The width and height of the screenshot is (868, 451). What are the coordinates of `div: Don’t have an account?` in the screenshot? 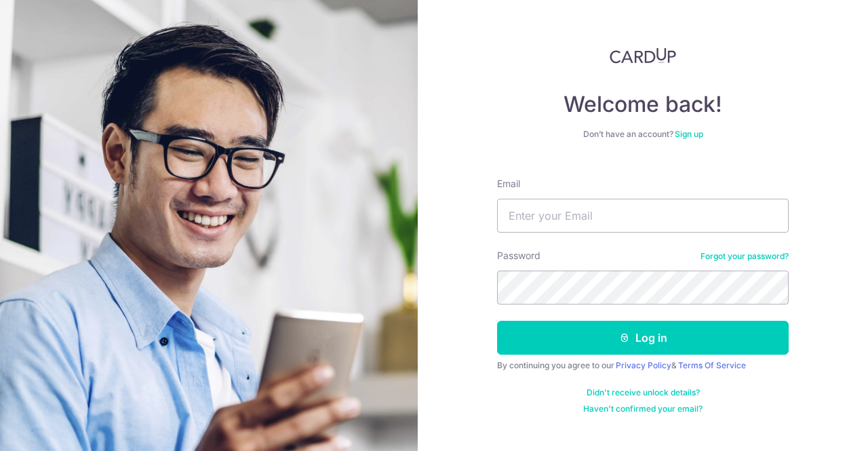 It's located at (643, 134).